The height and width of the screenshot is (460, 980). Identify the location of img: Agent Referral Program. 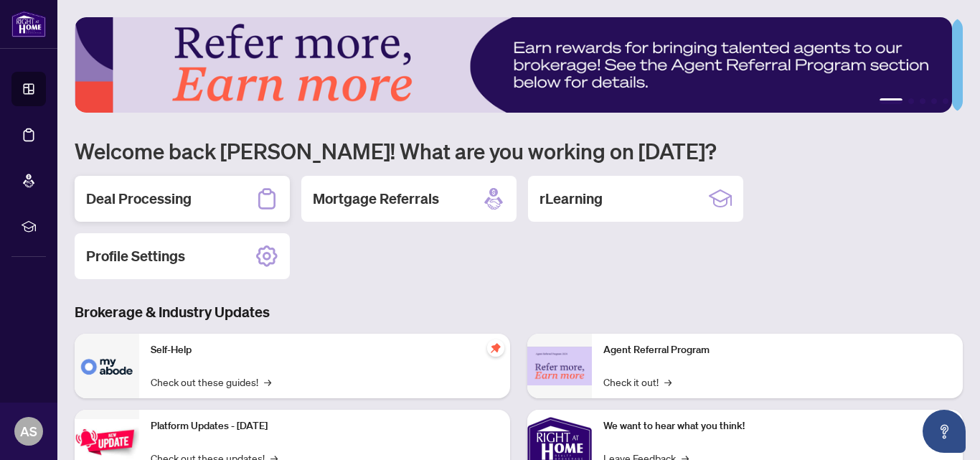
(559, 366).